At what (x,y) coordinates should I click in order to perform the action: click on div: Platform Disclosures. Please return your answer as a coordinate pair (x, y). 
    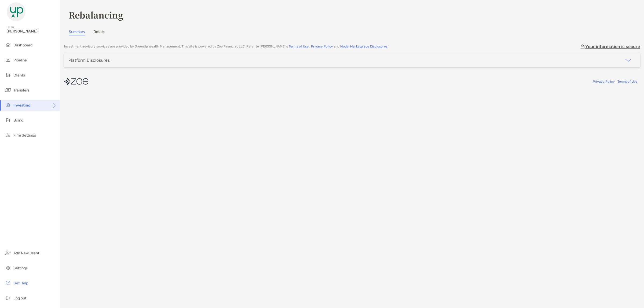
    Looking at the image, I should click on (89, 60).